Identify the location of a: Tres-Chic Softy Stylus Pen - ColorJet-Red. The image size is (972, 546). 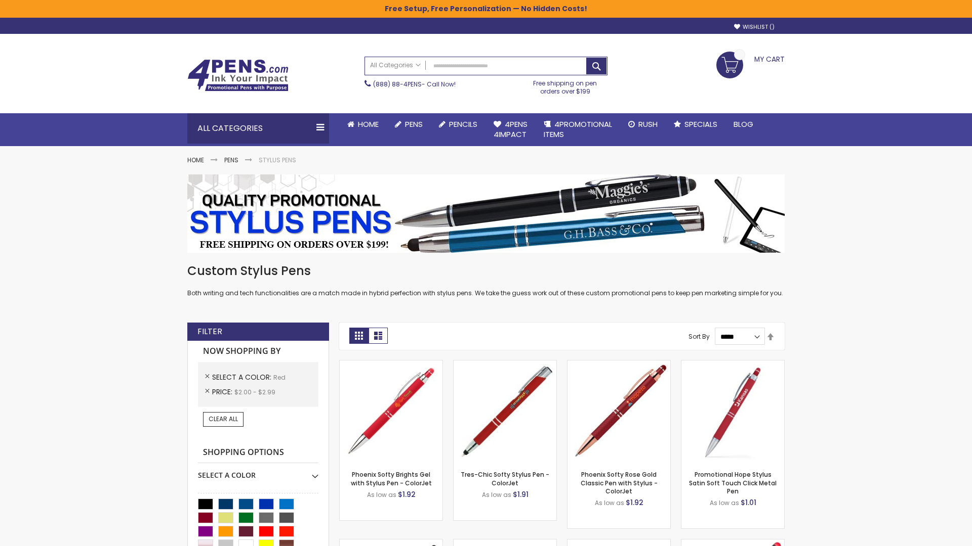
(504, 364).